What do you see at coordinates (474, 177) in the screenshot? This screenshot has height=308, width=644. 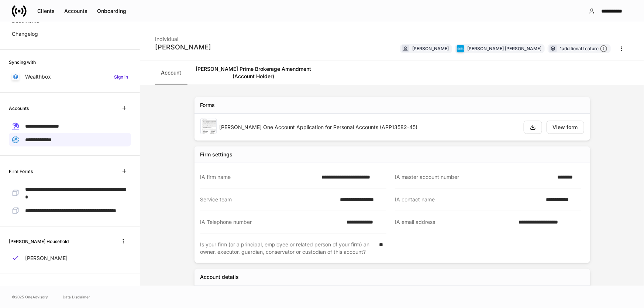 I see `div: IA master account number` at bounding box center [474, 177].